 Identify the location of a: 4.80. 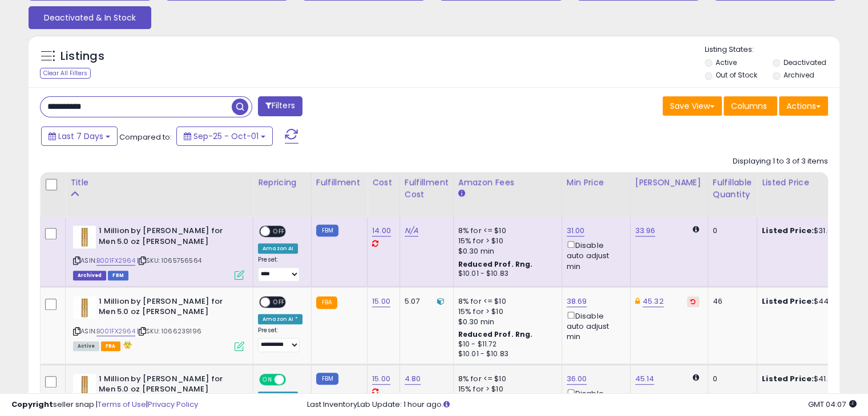
(412, 379).